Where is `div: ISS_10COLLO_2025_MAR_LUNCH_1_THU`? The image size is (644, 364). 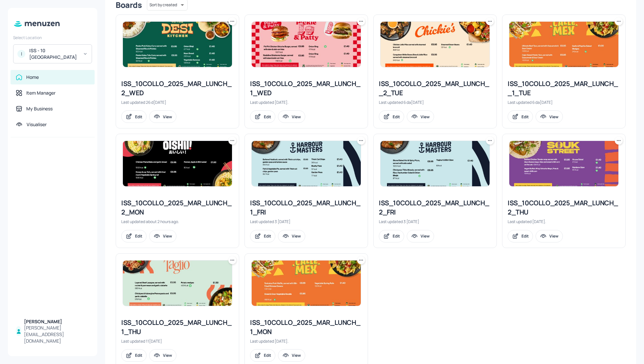 div: ISS_10COLLO_2025_MAR_LUNCH_1_THU is located at coordinates (178, 327).